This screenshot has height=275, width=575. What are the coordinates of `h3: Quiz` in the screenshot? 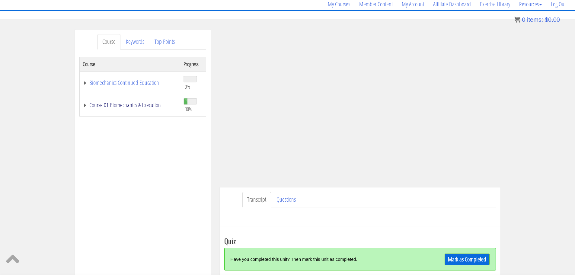 It's located at (360, 241).